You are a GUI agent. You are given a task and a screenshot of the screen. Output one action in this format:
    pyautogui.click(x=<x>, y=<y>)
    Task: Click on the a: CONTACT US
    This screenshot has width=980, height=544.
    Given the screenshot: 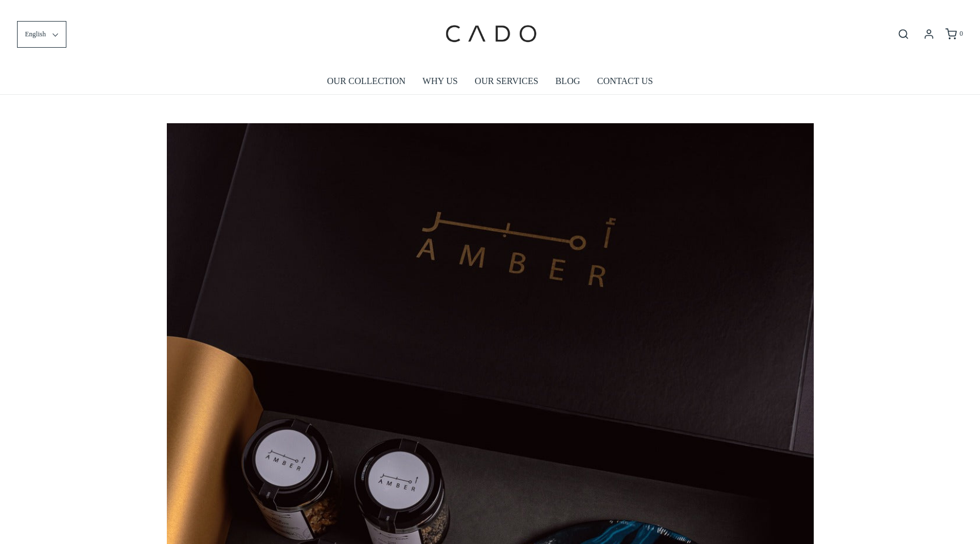 What is the action you would take?
    pyautogui.click(x=625, y=81)
    